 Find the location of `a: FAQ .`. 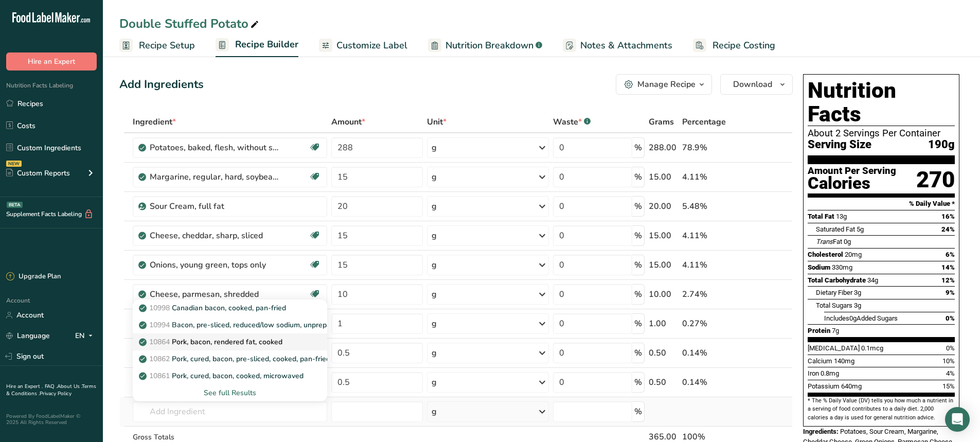

a: FAQ . is located at coordinates (51, 386).